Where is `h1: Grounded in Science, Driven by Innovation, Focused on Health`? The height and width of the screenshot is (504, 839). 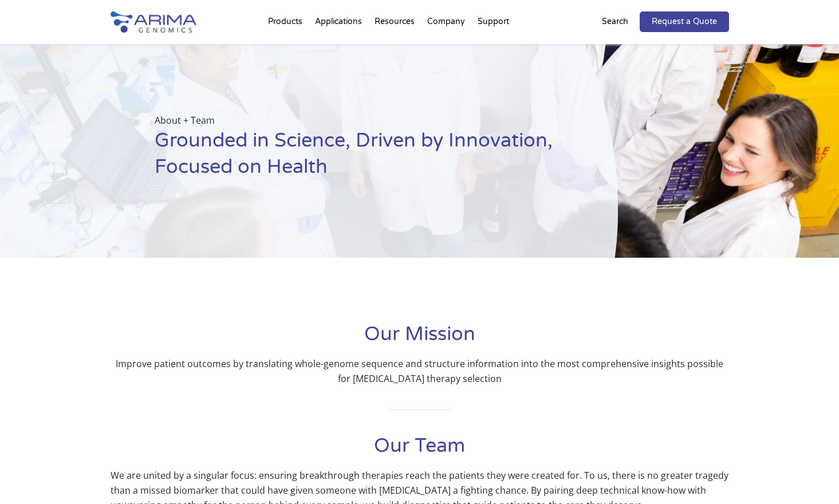
h1: Grounded in Science, Driven by Innovation, Focused on Health is located at coordinates (358, 158).